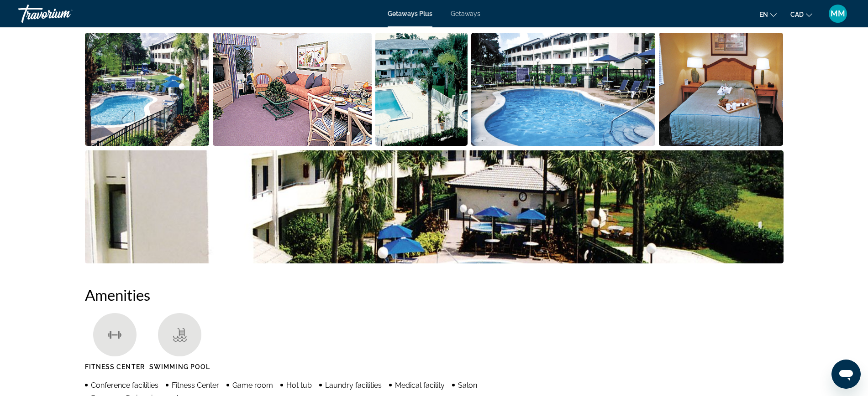 The image size is (868, 396). Describe the element at coordinates (179, 367) in the screenshot. I see `span: Swimming Pool` at that location.